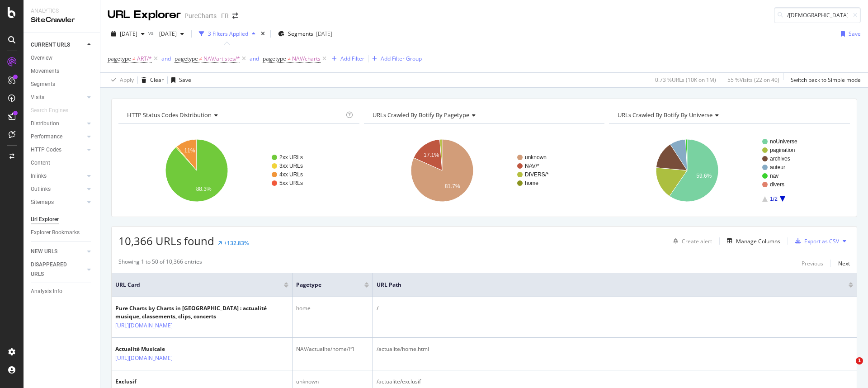 The width and height of the screenshot is (868, 388). I want to click on button: Manage Columns, so click(752, 241).